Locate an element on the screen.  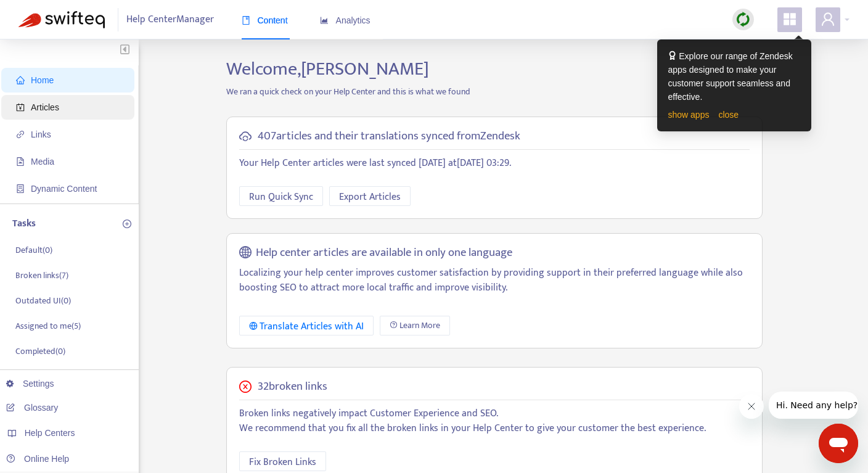
span: appstore is located at coordinates (789, 19).